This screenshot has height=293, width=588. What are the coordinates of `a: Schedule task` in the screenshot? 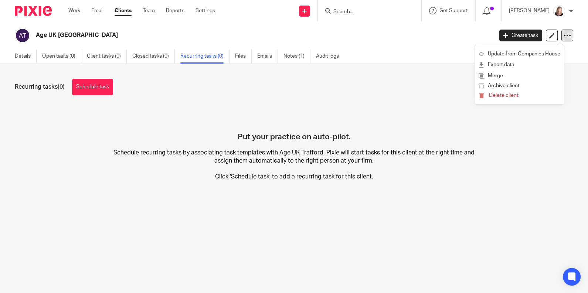 It's located at (92, 87).